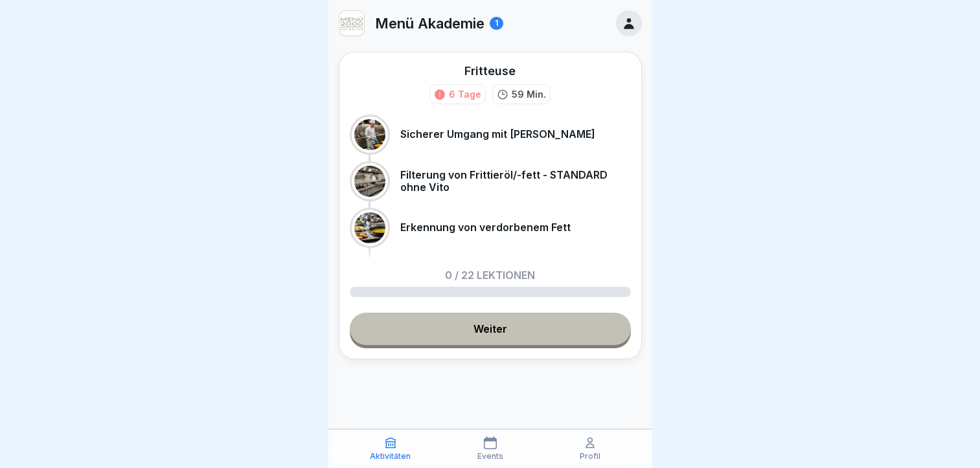 The height and width of the screenshot is (468, 980). What do you see at coordinates (528, 94) in the screenshot?
I see `p: 59 Min.` at bounding box center [528, 94].